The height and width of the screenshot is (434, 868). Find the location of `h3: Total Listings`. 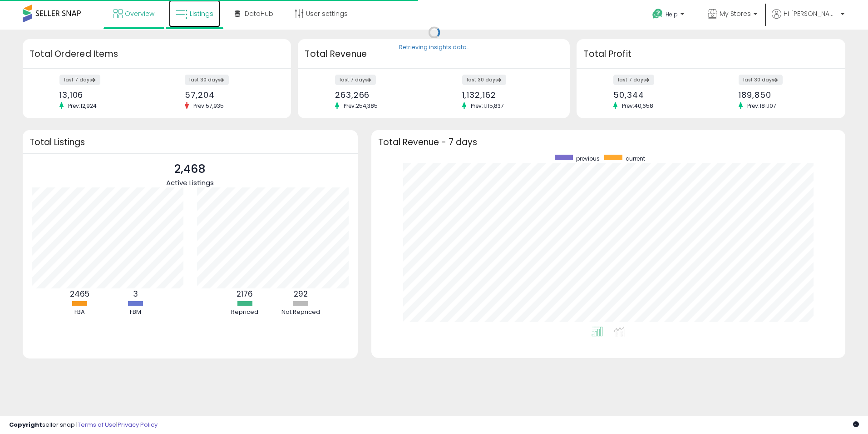

h3: Total Listings is located at coordinates (190, 142).